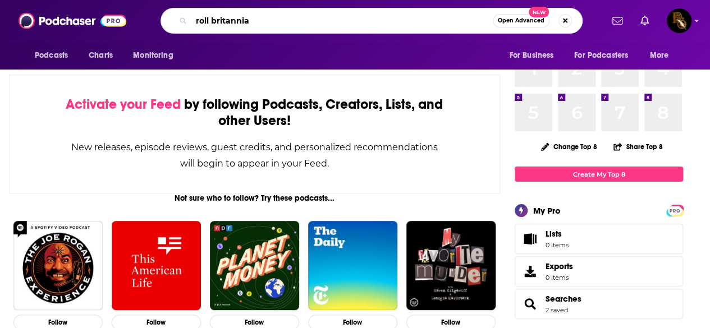  Describe the element at coordinates (352, 265) in the screenshot. I see `a: The Daily` at that location.